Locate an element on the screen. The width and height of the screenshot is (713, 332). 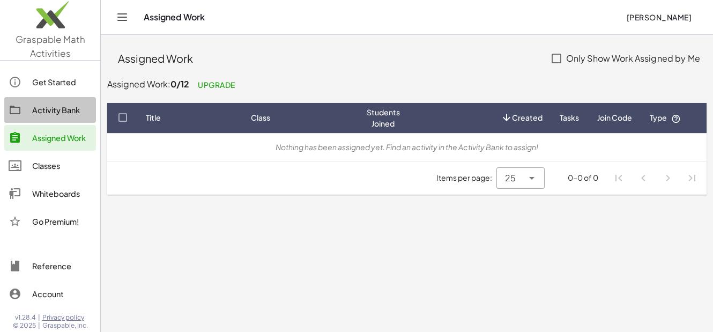
span: v1.28.4 is located at coordinates (25, 317).